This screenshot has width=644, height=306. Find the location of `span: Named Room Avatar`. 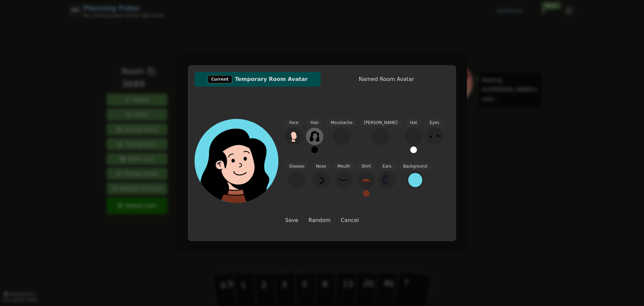

span: Named Room Avatar is located at coordinates (386, 79).